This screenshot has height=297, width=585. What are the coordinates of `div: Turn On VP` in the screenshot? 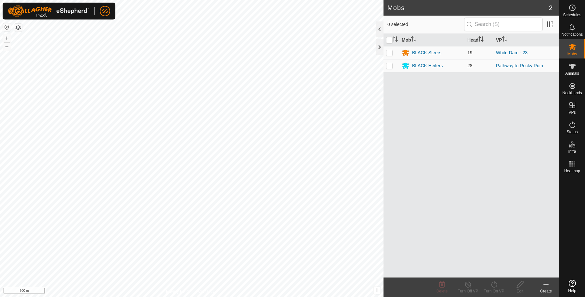 It's located at (494, 291).